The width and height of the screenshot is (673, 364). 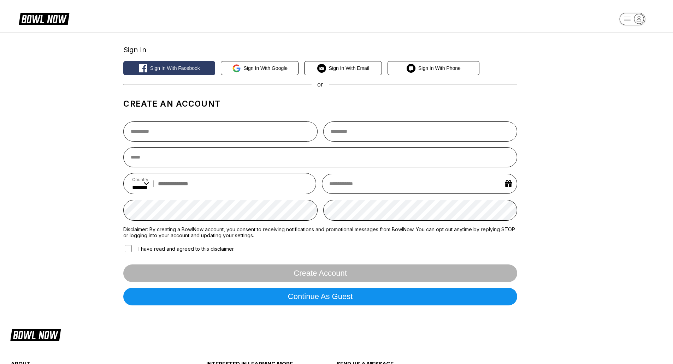 What do you see at coordinates (320, 232) in the screenshot?
I see `label: Disclaimer: By creating a BowlNow account, you consent to receiving notifications and promotional...` at bounding box center [320, 232].